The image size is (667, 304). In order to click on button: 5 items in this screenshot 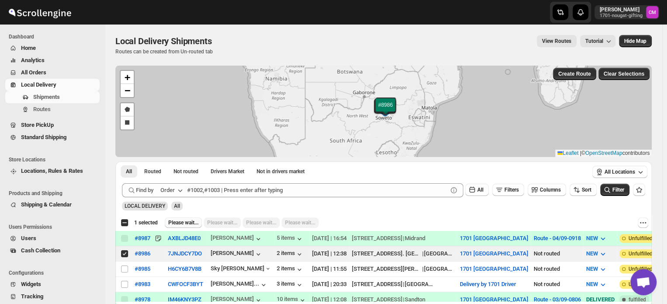, I will do `click(290, 239)`.